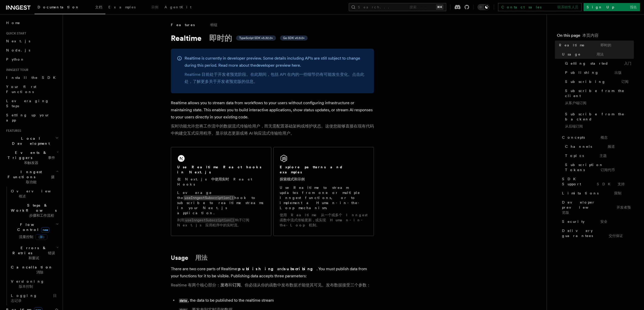 The image size is (644, 310). I want to click on kbd: ⌘K, so click(440, 7).